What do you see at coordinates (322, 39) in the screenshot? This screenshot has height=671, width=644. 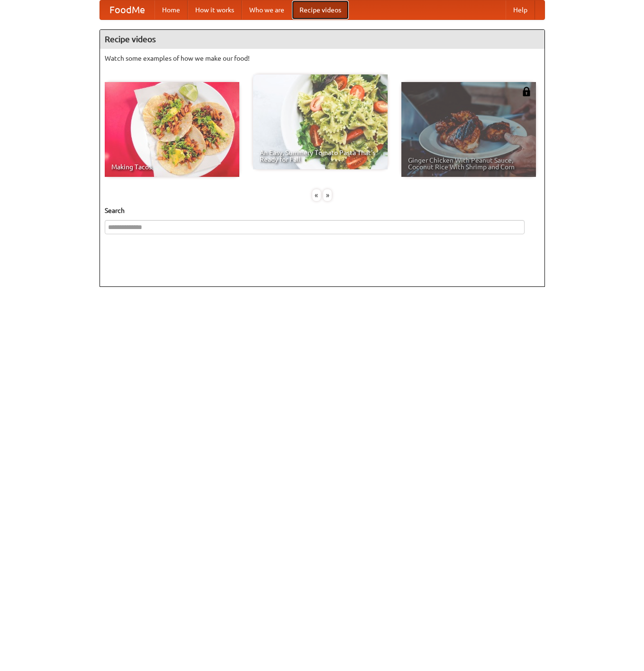 I see `h4: Recipe videos` at bounding box center [322, 39].